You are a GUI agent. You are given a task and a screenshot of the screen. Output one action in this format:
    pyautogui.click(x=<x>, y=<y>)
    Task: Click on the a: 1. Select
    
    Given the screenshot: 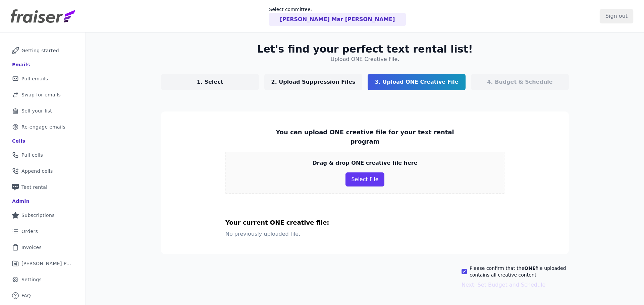 What is the action you would take?
    pyautogui.click(x=210, y=82)
    